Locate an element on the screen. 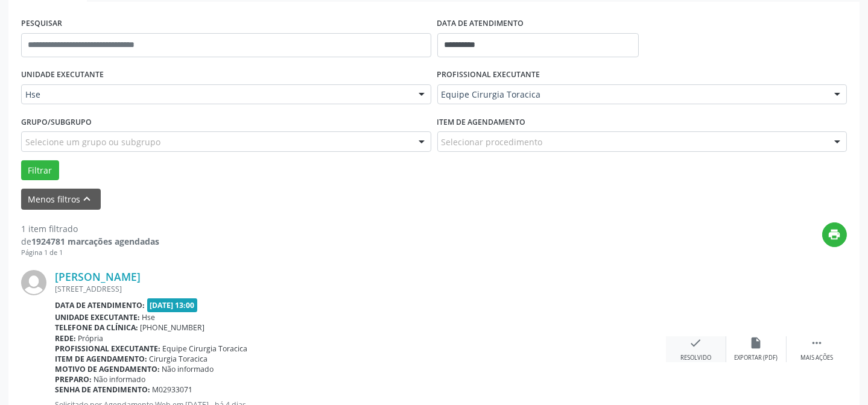 Image resolution: width=868 pixels, height=405 pixels. b: Preparo: is located at coordinates (73, 379).